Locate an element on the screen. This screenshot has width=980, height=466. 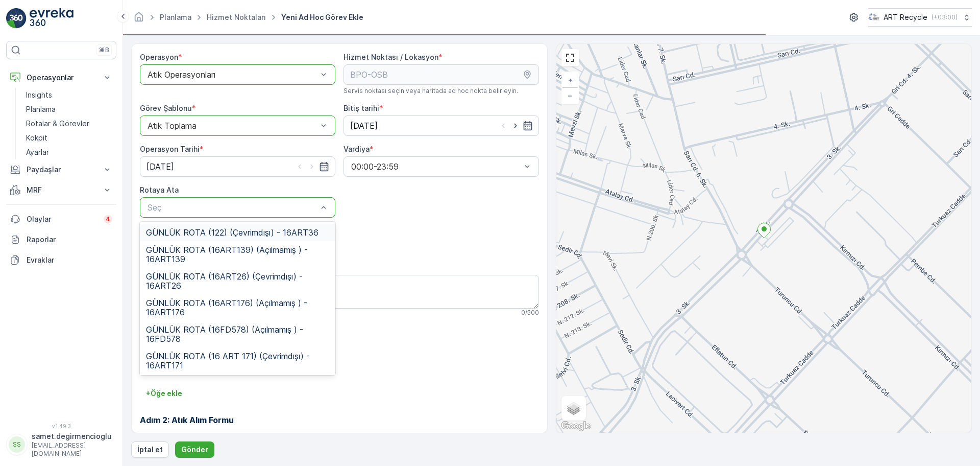
a: Uzaklaştır is located at coordinates (570, 95).